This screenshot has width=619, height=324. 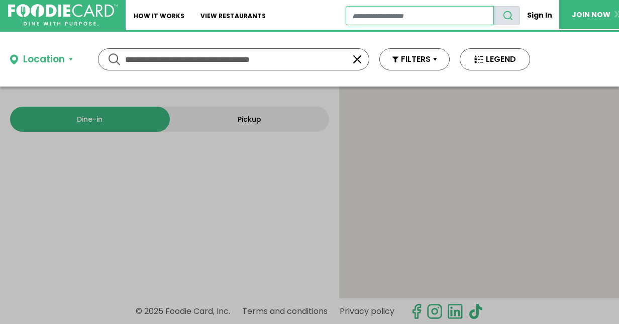 I want to click on div: Location, so click(x=44, y=59).